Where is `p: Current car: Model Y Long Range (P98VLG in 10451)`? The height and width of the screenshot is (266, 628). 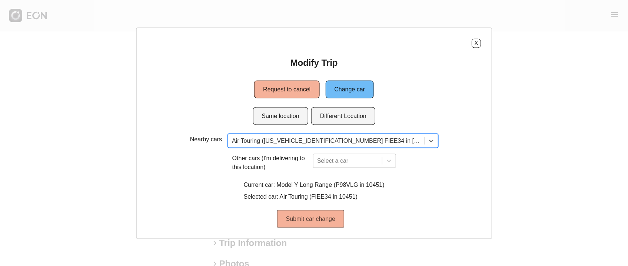
p: Current car: Model Y Long Range (P98VLG in 10451) is located at coordinates (314, 185).